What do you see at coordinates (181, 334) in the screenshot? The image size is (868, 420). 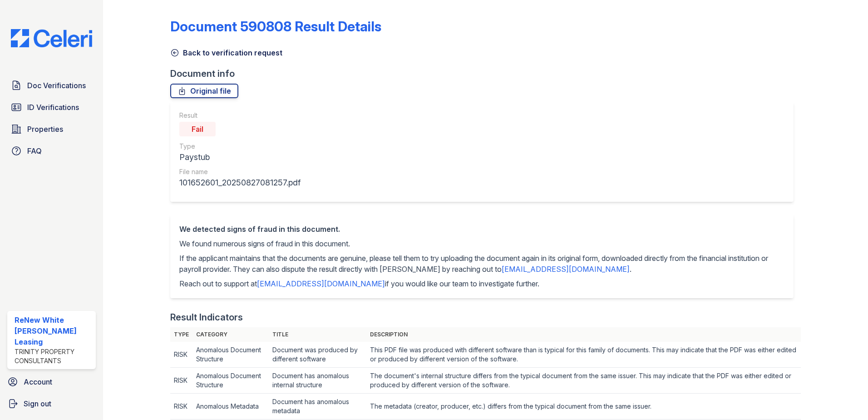 I see `th: Type` at bounding box center [181, 334].